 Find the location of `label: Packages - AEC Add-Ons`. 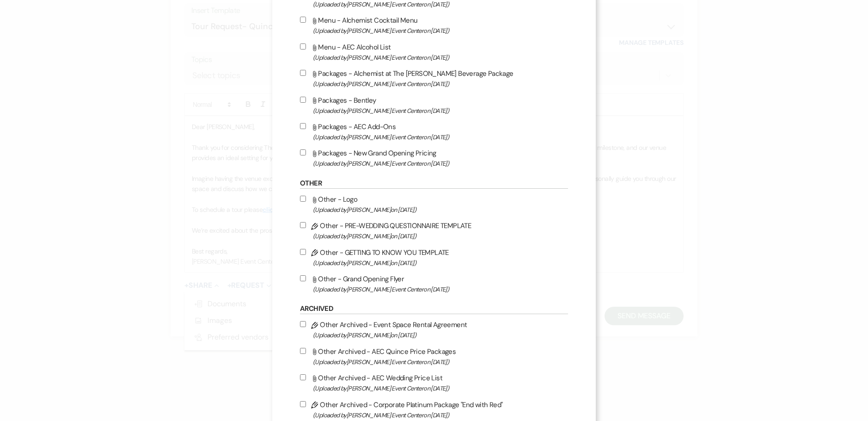

label: Packages - AEC Add-Ons is located at coordinates (434, 131).